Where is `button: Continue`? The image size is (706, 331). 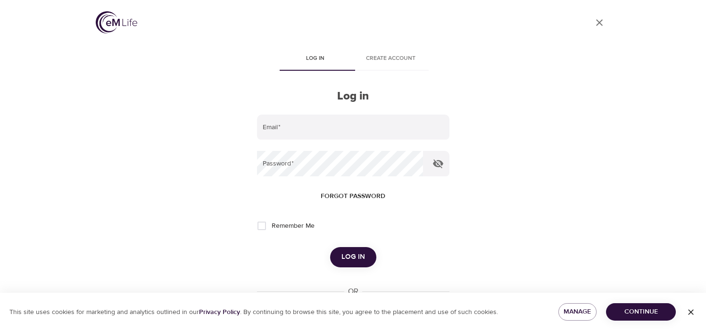 button: Continue is located at coordinates (641, 312).